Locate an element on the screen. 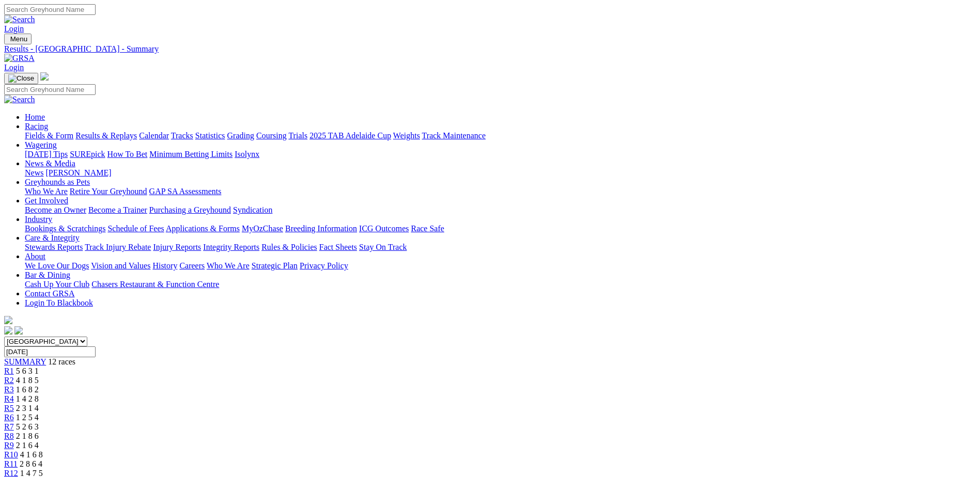 Image resolution: width=980 pixels, height=477 pixels. input: Search is located at coordinates (49, 89).